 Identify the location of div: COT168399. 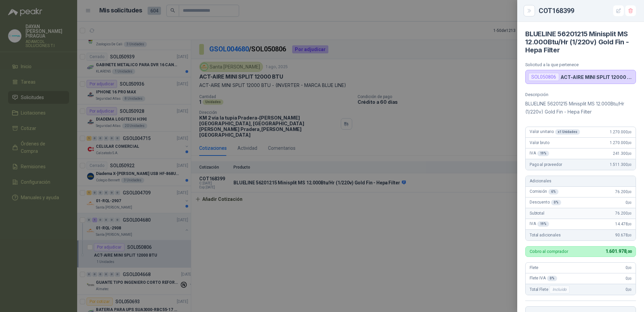
(588, 11).